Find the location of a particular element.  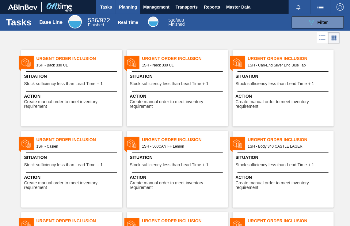

button: Notifications is located at coordinates (298, 7).